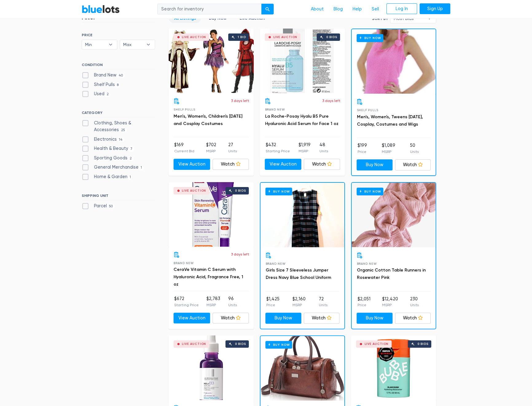 This screenshot has width=532, height=406. What do you see at coordinates (120, 75) in the screenshot?
I see `span: 40` at bounding box center [120, 75].